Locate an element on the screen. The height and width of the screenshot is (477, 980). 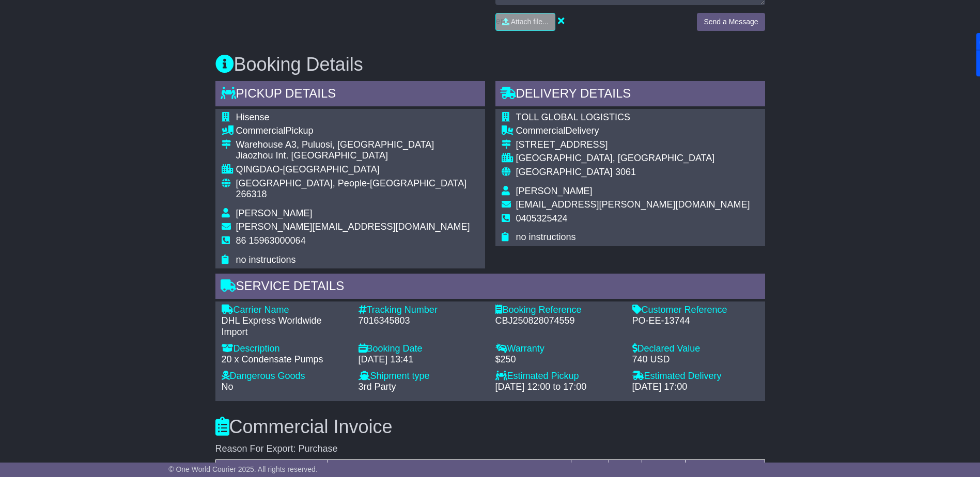
div: Description is located at coordinates (285, 349).